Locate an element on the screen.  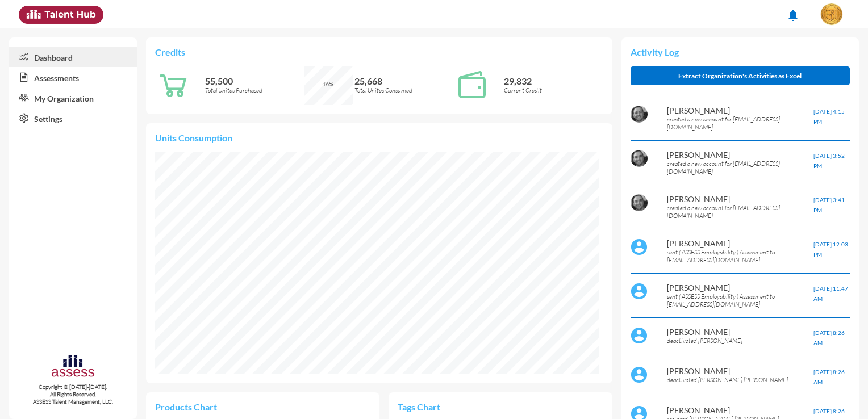
p: 25,668 is located at coordinates (404, 81).